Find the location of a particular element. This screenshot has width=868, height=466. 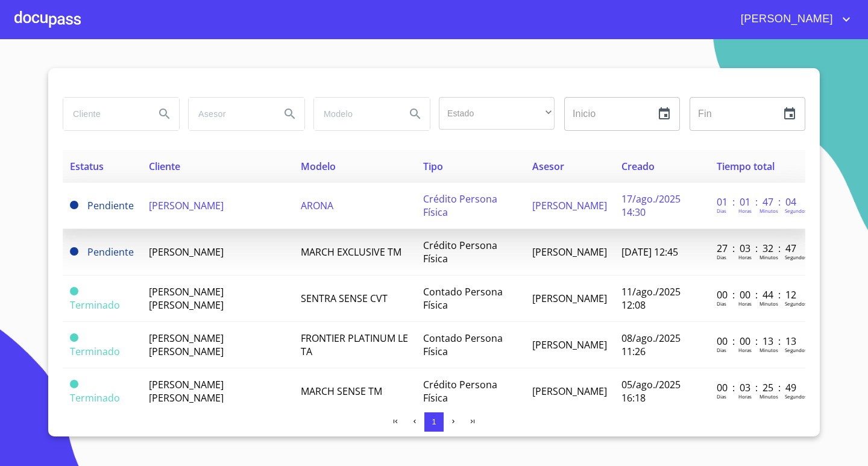

span: Cliente is located at coordinates (165, 167).